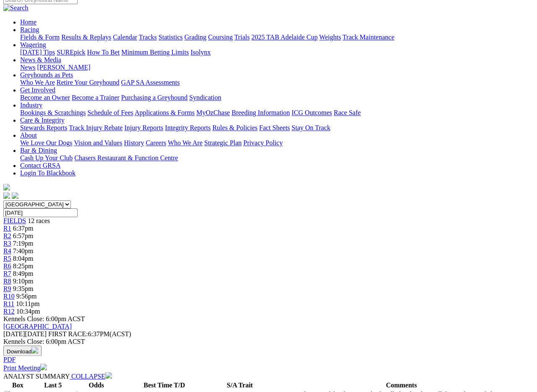  What do you see at coordinates (7, 195) in the screenshot?
I see `img: facebook.svg` at bounding box center [7, 195].